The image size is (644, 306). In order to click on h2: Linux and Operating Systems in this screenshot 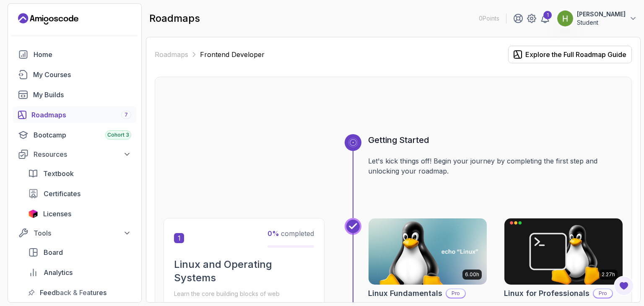, I will do `click(244, 271)`.